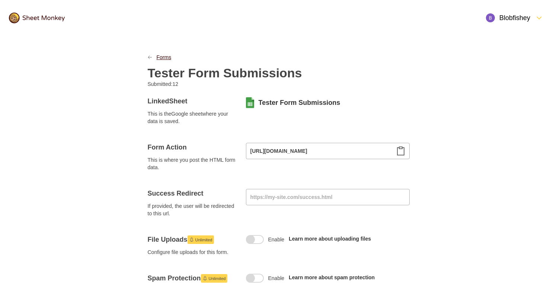  What do you see at coordinates (299, 103) in the screenshot?
I see `a: Tester Form Submissions` at bounding box center [299, 103].